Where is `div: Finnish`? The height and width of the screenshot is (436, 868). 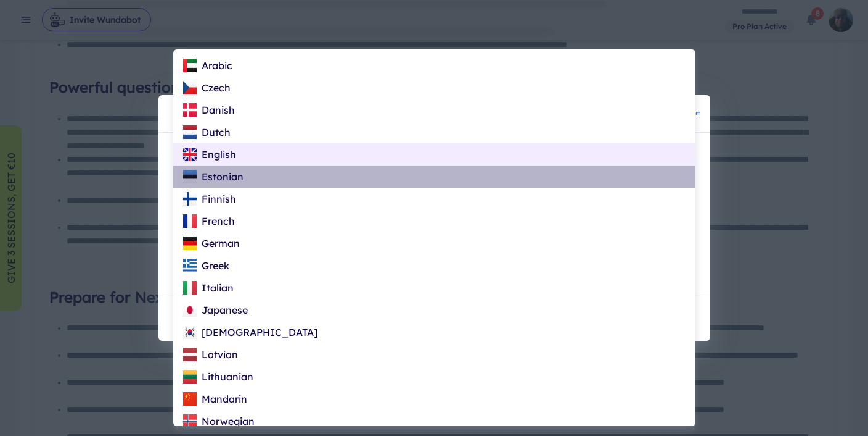 div: Finnish is located at coordinates (210, 199).